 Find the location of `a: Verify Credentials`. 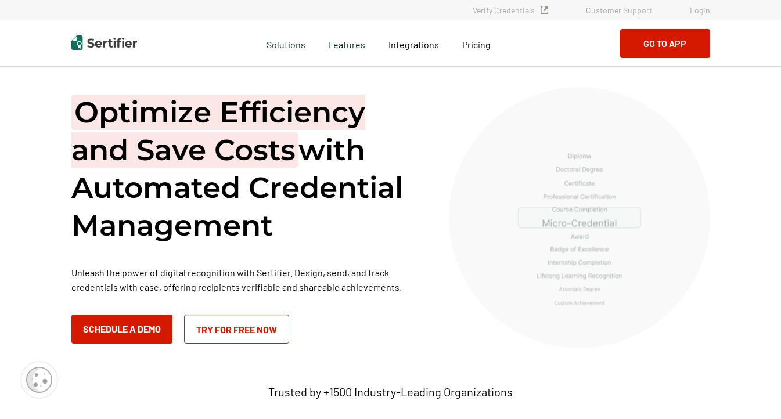

a: Verify Credentials is located at coordinates (510, 10).